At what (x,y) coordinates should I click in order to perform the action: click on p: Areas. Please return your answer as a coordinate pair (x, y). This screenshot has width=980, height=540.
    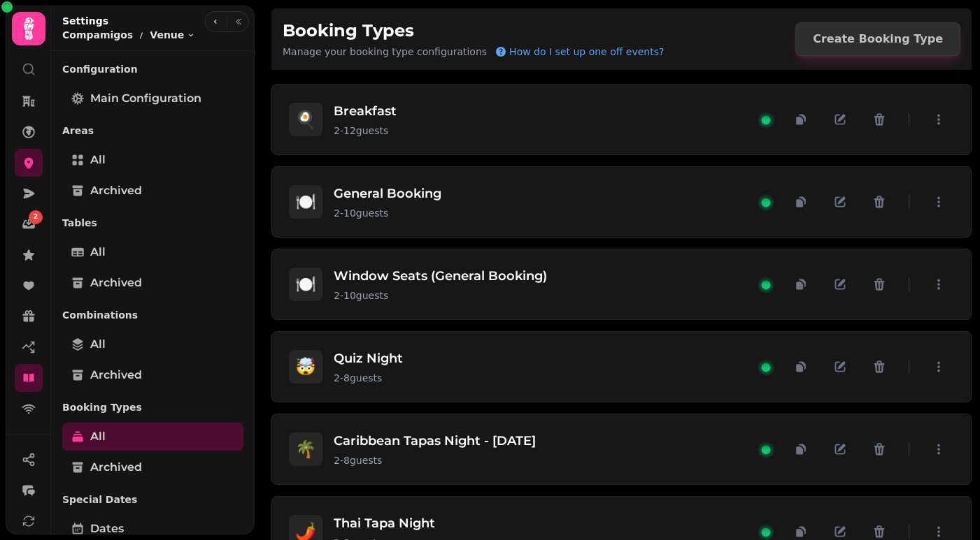
    Looking at the image, I should click on (152, 130).